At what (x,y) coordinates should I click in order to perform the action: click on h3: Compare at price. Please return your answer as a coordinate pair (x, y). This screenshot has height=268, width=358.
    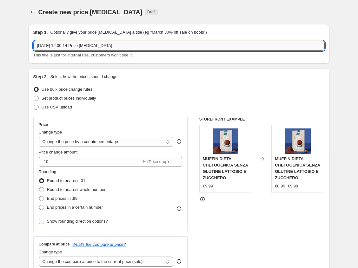
    Looking at the image, I should click on (54, 244).